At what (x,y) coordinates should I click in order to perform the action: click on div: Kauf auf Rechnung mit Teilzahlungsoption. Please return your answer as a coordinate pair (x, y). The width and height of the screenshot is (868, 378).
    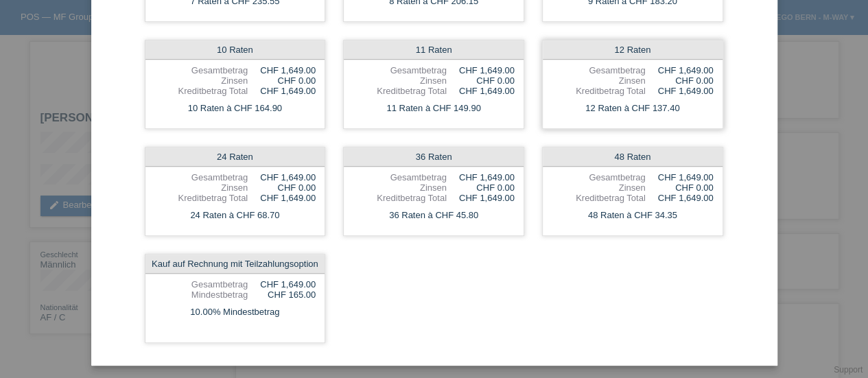
    Looking at the image, I should click on (236, 265).